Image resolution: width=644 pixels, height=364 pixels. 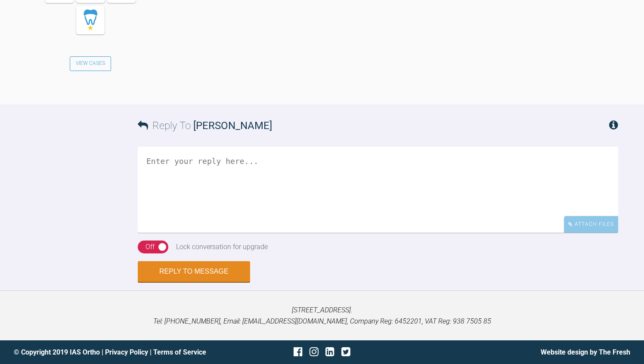 What do you see at coordinates (222, 247) in the screenshot?
I see `div: Lock conversation for upgrade` at bounding box center [222, 247].